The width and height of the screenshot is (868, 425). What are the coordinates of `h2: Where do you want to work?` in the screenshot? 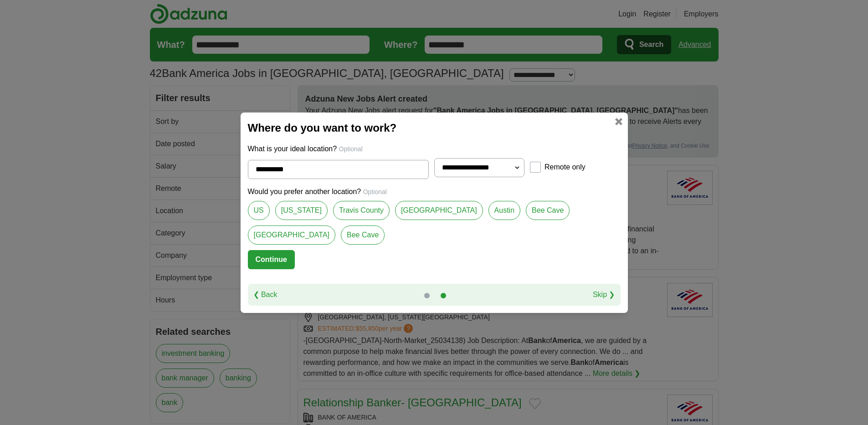 It's located at (434, 128).